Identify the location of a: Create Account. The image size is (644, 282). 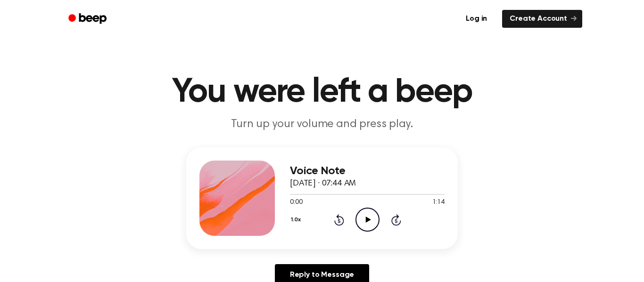
(542, 19).